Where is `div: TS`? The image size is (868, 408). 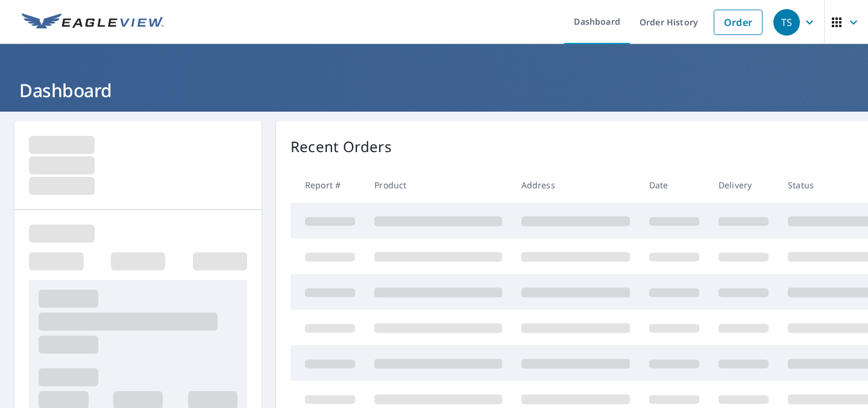 div: TS is located at coordinates (787, 22).